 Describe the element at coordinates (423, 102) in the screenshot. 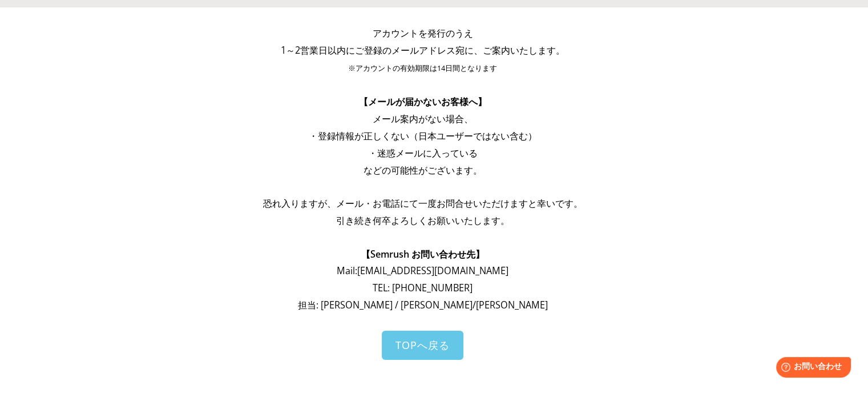

I see `span: 【メールが届かないお客様へ】` at that location.